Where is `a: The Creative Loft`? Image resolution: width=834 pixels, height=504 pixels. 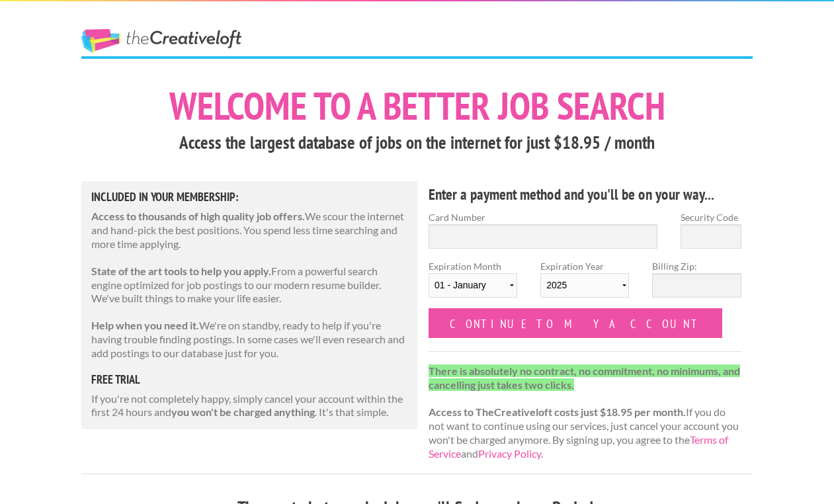
a: The Creative Loft is located at coordinates (162, 41).